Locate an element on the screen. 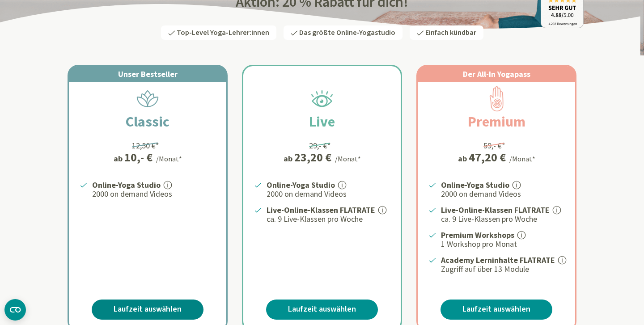 The width and height of the screenshot is (644, 325). p: Zugriff auf über 13 Module is located at coordinates (503, 269).